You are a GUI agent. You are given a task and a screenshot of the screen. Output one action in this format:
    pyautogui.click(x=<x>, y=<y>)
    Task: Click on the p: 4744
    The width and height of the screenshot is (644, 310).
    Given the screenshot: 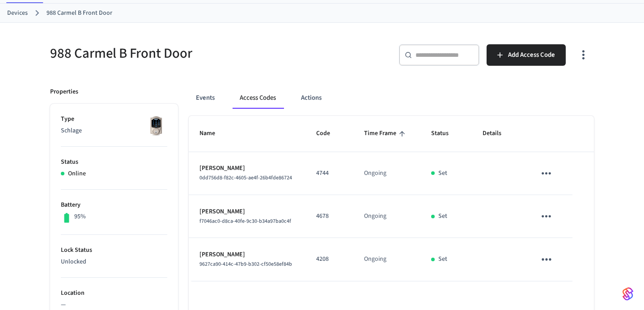 What is the action you would take?
    pyautogui.click(x=329, y=173)
    